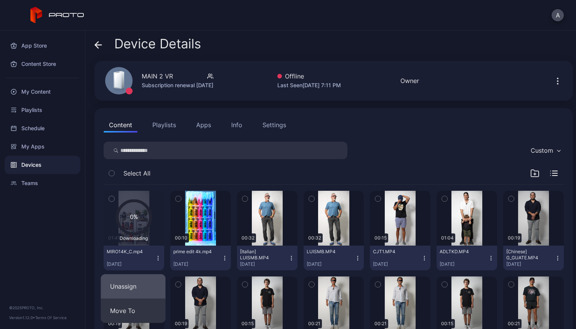  What do you see at coordinates (42, 183) in the screenshot?
I see `a: Teams` at bounding box center [42, 183].